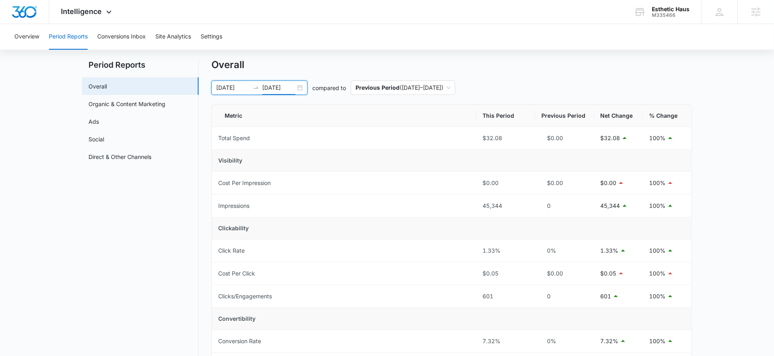  I want to click on p: $0.05, so click(608, 273).